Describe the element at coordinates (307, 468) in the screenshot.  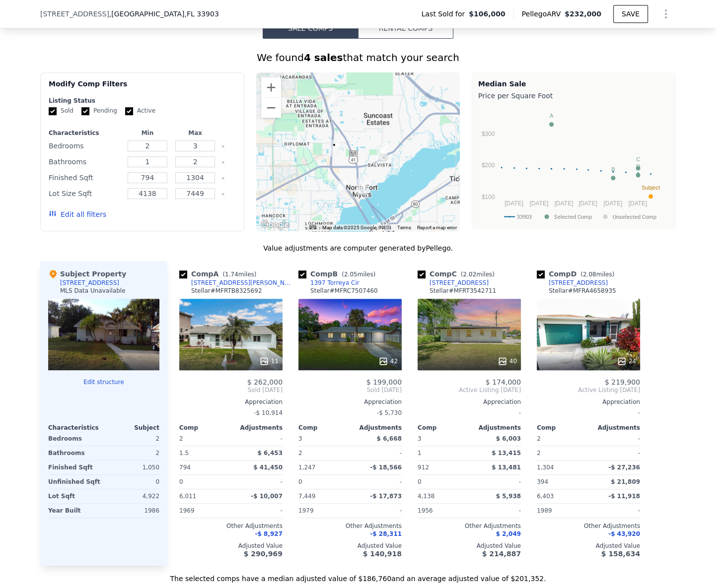
I see `span: 1,247` at that location.